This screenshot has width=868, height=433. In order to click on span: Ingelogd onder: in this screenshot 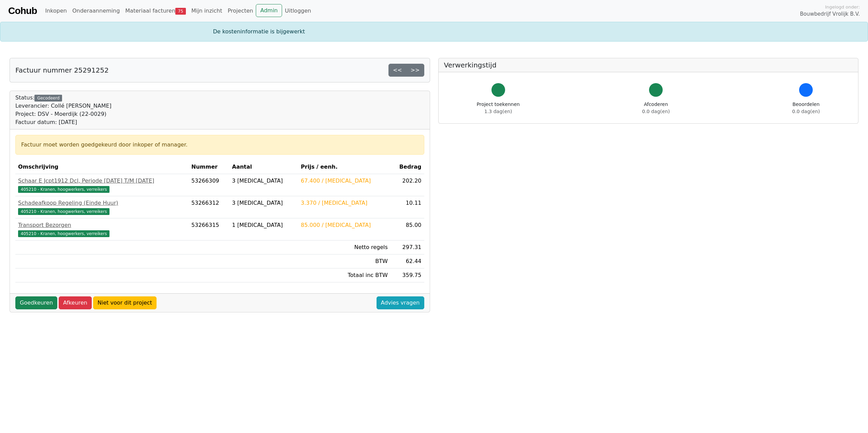, I will do `click(843, 7)`.